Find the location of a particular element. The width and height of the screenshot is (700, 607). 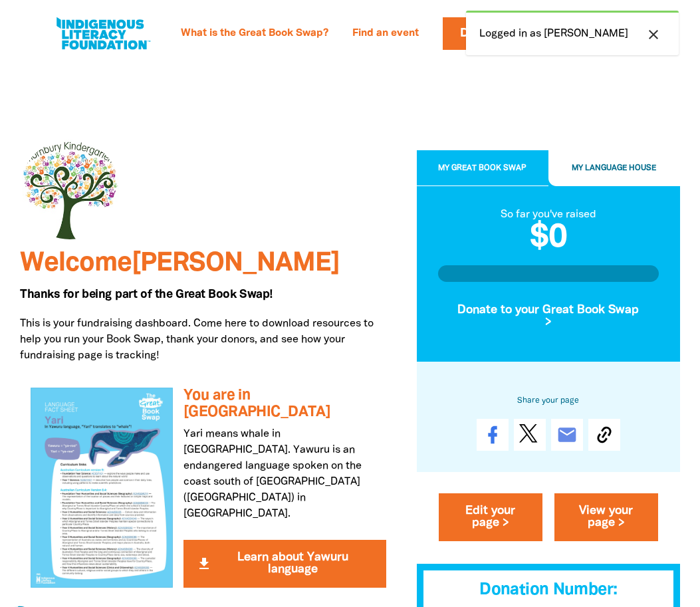

a: Edit your page > is located at coordinates (491, 518).